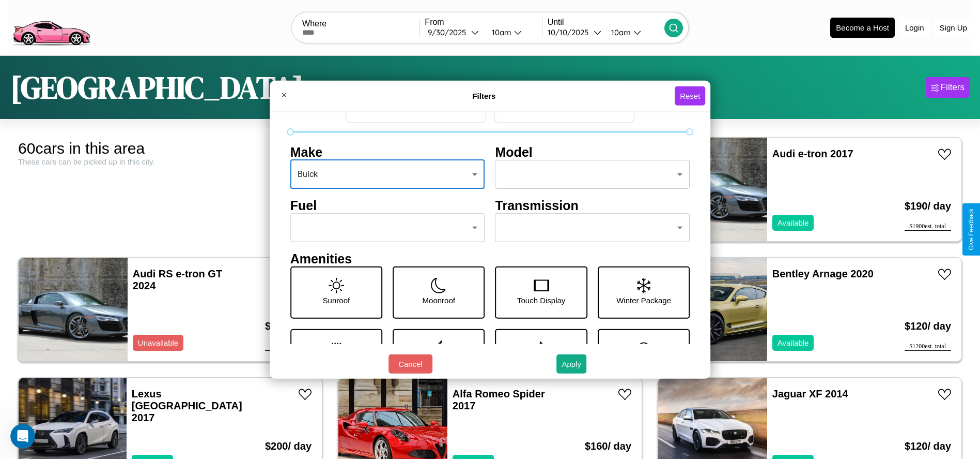 This screenshot has height=459, width=980. I want to click on p: Touch Display, so click(541, 299).